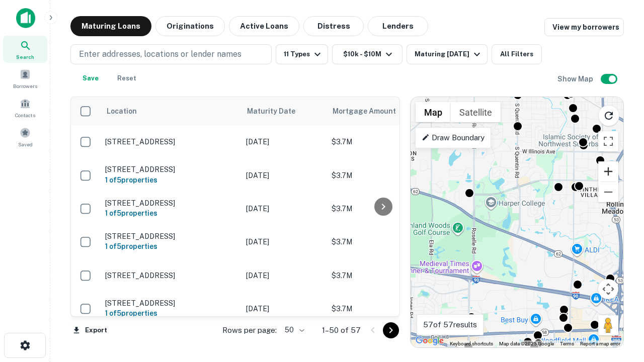 The image size is (644, 362). I want to click on button: Active Loans, so click(264, 26).